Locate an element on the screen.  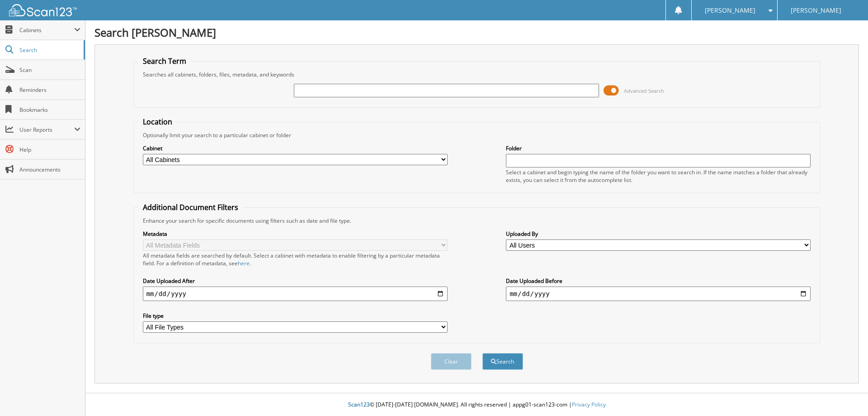
label: Date Uploaded Before is located at coordinates (658, 280).